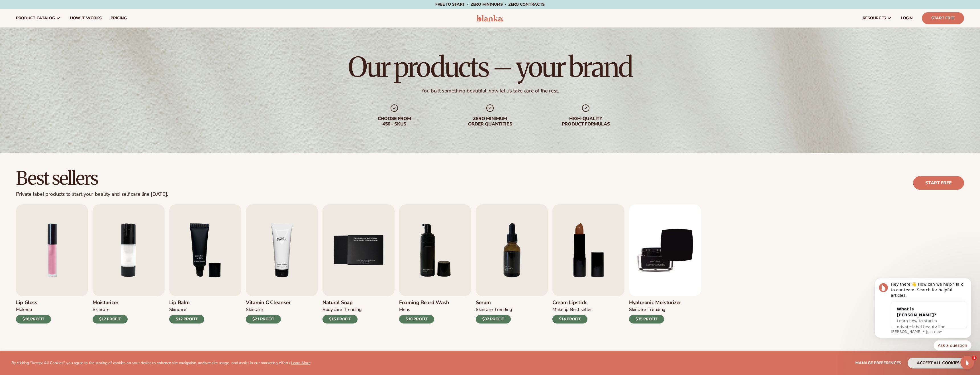 The width and height of the screenshot is (980, 375). Describe the element at coordinates (187, 319) in the screenshot. I see `div: $12 PROFIT` at that location.